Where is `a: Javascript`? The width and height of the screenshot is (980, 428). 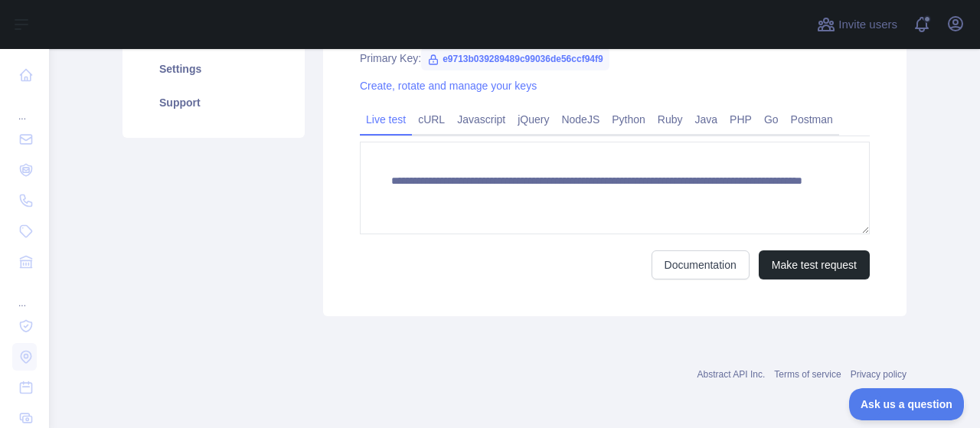
a: Javascript is located at coordinates (480, 120).